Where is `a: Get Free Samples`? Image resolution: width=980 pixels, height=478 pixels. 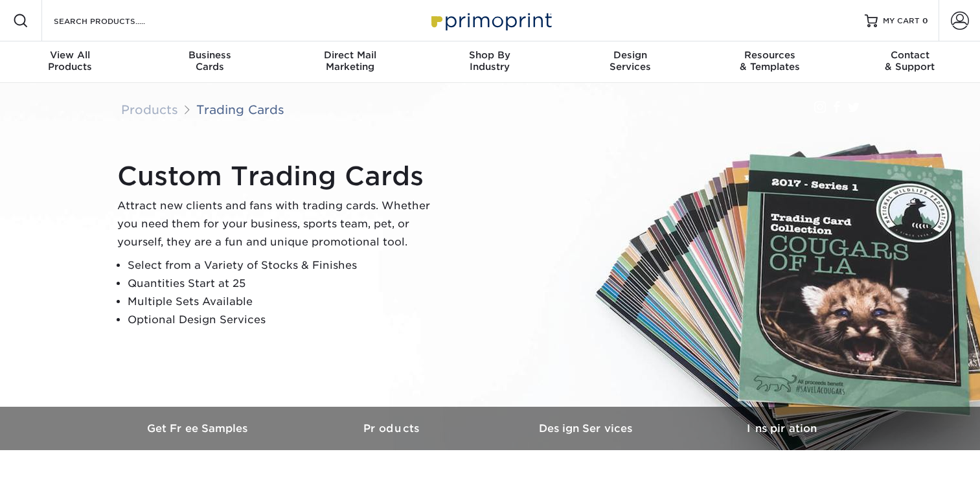
a: Get Free Samples is located at coordinates (199, 428).